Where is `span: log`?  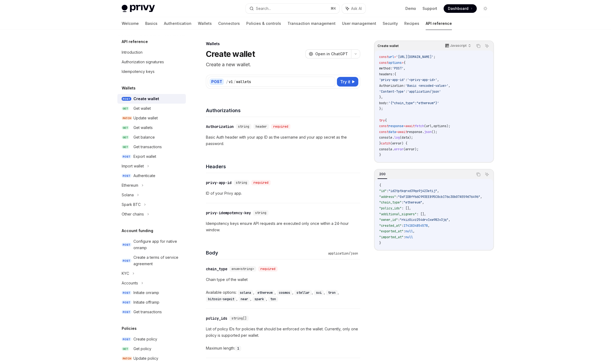
span: log is located at coordinates (397, 138).